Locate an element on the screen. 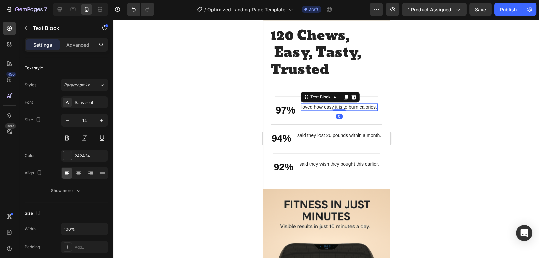 The width and height of the screenshot is (539, 258). span: Save is located at coordinates (480, 9).